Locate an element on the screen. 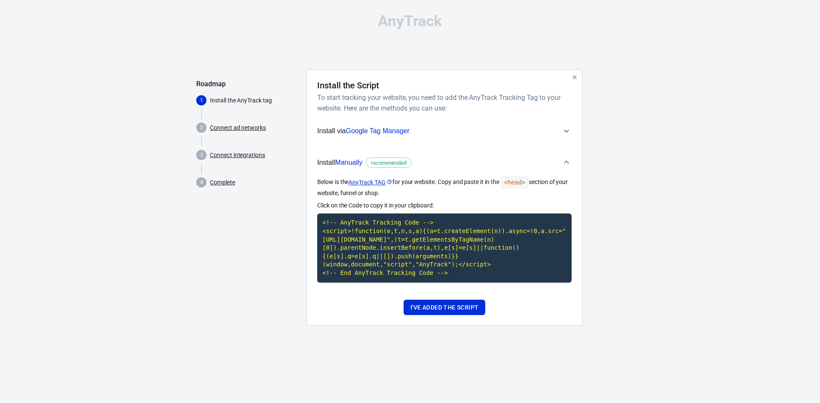  span: Install is located at coordinates (364, 163).